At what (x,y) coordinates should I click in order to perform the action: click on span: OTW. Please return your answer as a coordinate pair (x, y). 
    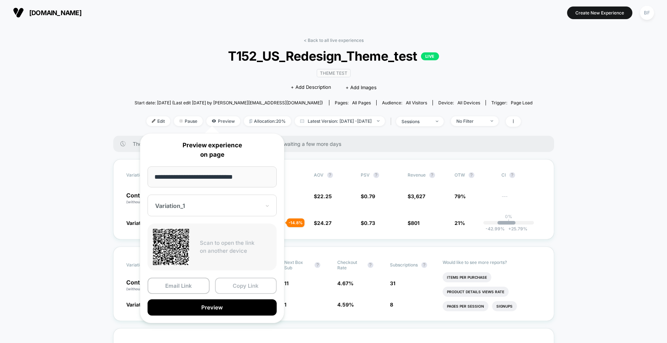
    Looking at the image, I should click on (475, 175).